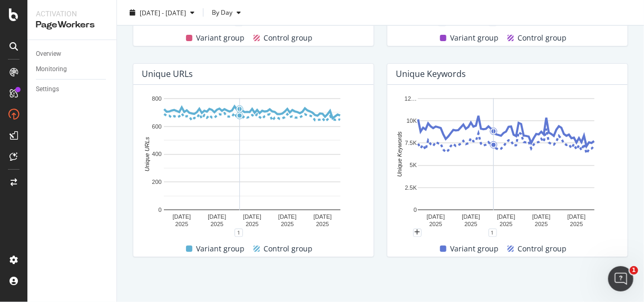 This screenshot has height=302, width=644. Describe the element at coordinates (71, 24) in the screenshot. I see `div: PageWorkers` at that location.